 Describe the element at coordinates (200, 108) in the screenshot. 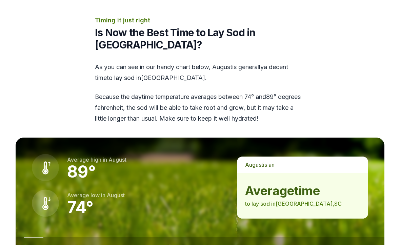

I see `p: Because the daytime temperature averages between 74 ° and 89 ° degrees fahrenheit, the sod will b...` at that location.